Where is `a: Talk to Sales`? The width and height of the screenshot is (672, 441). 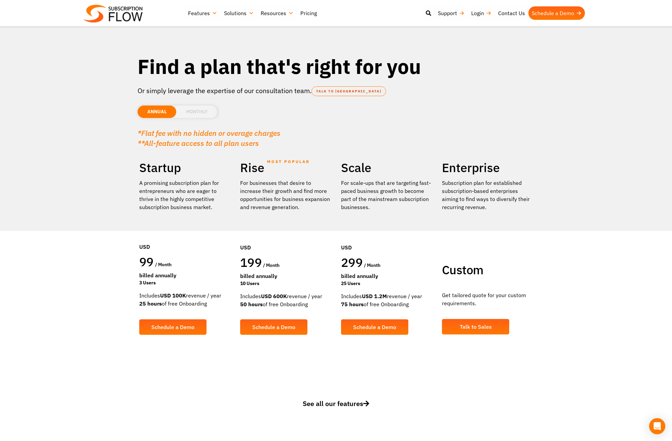
a: Talk to Sales is located at coordinates (476, 327).